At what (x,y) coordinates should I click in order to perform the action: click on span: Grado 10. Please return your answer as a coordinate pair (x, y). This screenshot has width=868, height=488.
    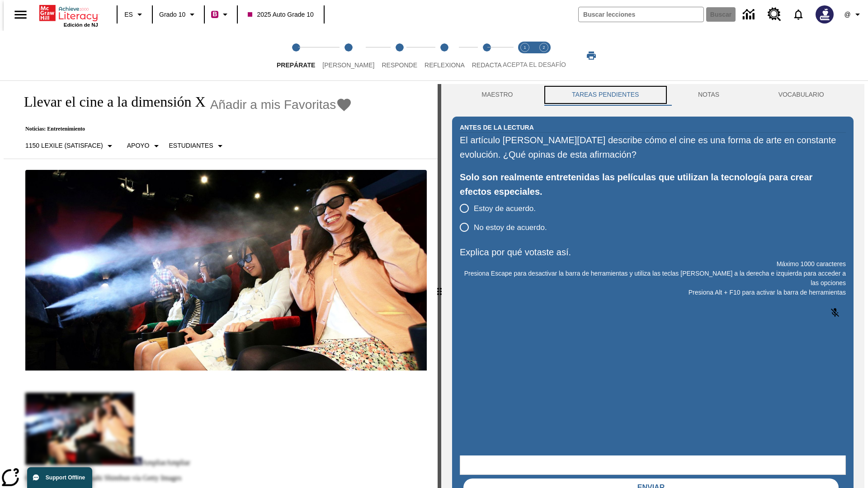
    Looking at the image, I should click on (172, 14).